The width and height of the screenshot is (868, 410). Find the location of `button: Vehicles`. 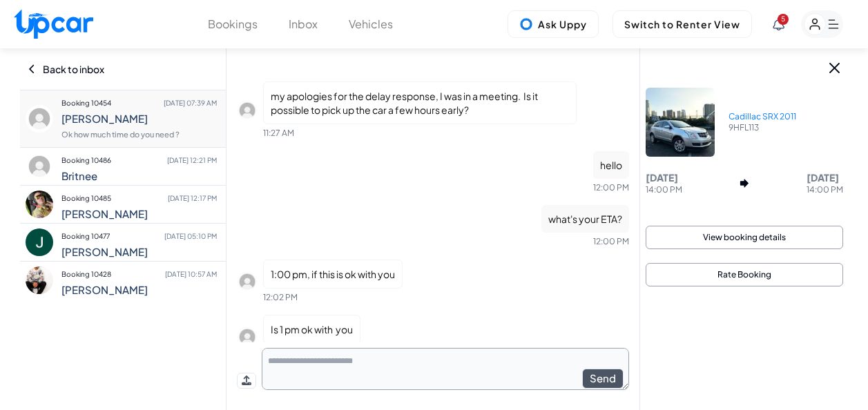

button: Vehicles is located at coordinates (371, 24).